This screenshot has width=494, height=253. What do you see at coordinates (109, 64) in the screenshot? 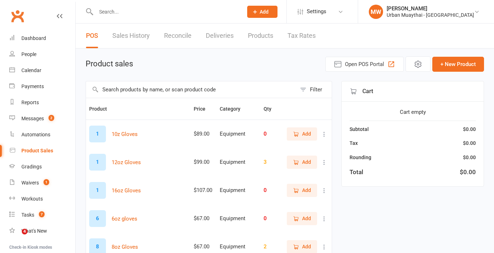
I see `h1: Product sales` at bounding box center [109, 64].